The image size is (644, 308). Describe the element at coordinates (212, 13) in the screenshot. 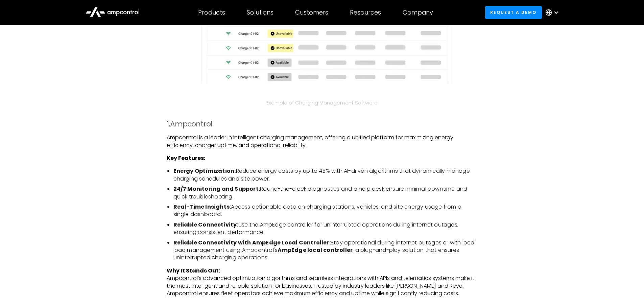

I see `div: Products` at that location.